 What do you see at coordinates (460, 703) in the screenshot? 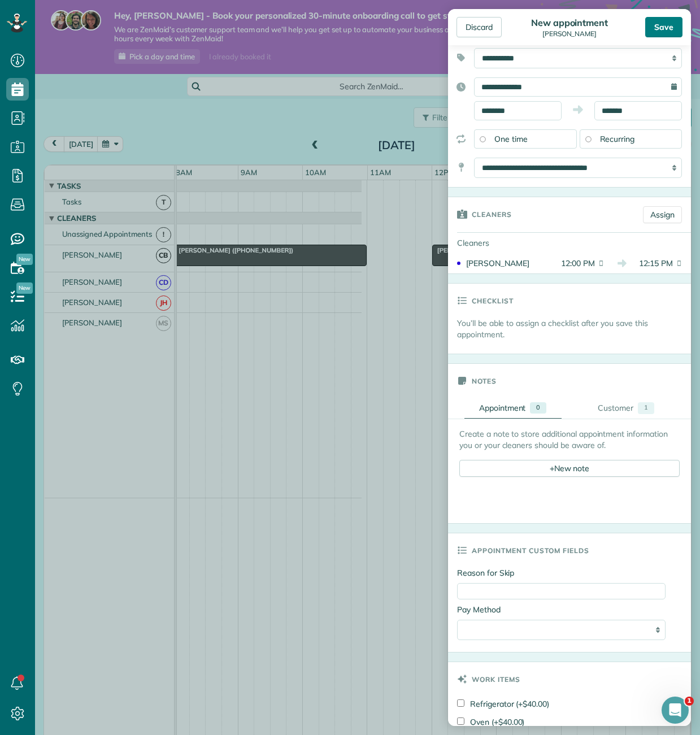
I see `input: Refrigerator (+$40.00)` at bounding box center [460, 703].